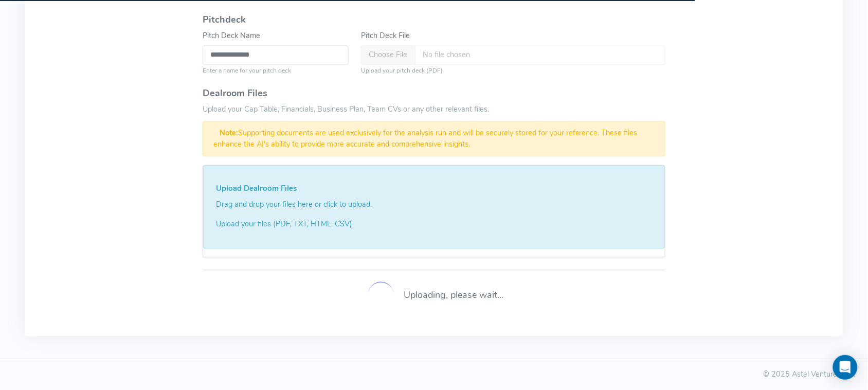  What do you see at coordinates (434, 374) in the screenshot?
I see `div: © 2025 Astel Ventures Ltd.` at bounding box center [434, 374].